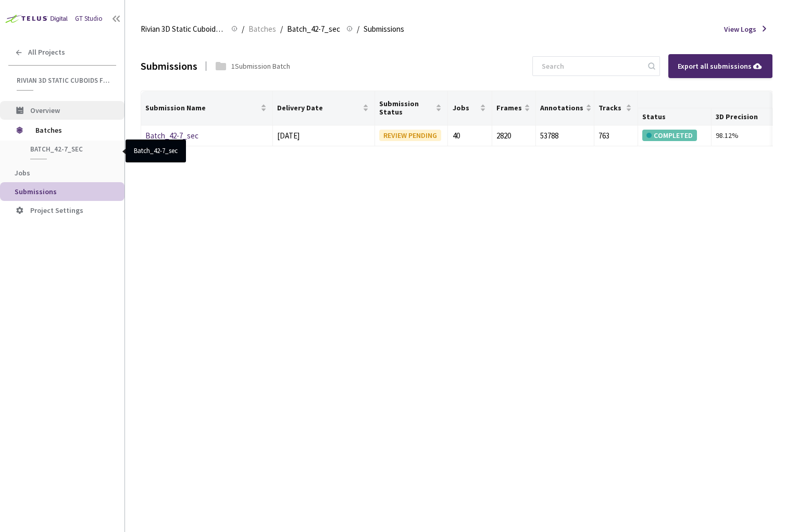 The width and height of the screenshot is (786, 532). I want to click on th: Submission Name, so click(207, 108).